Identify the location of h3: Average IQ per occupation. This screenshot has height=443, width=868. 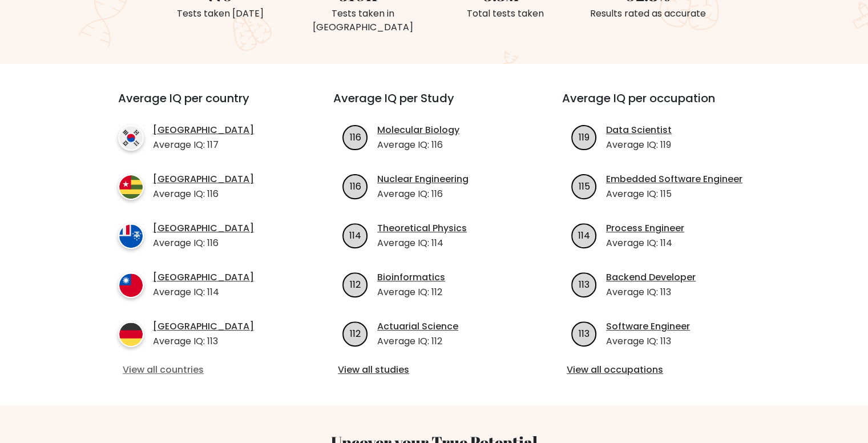
(662, 105).